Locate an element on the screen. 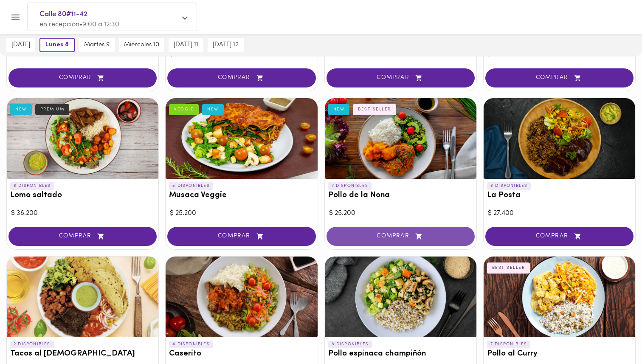  div: VEGGIE is located at coordinates (184, 109).